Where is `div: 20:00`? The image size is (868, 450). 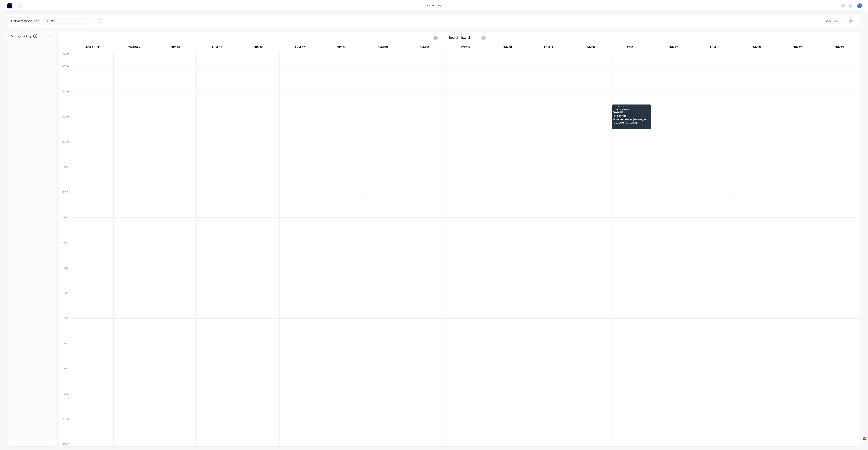 div: 20:00 is located at coordinates (65, 429).